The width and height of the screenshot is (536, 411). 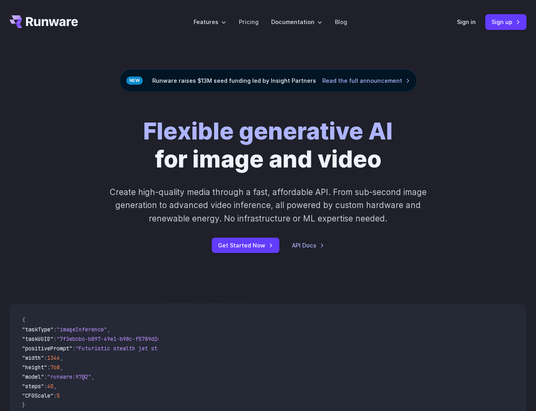 What do you see at coordinates (249, 22) in the screenshot?
I see `a: Pricing` at bounding box center [249, 22].